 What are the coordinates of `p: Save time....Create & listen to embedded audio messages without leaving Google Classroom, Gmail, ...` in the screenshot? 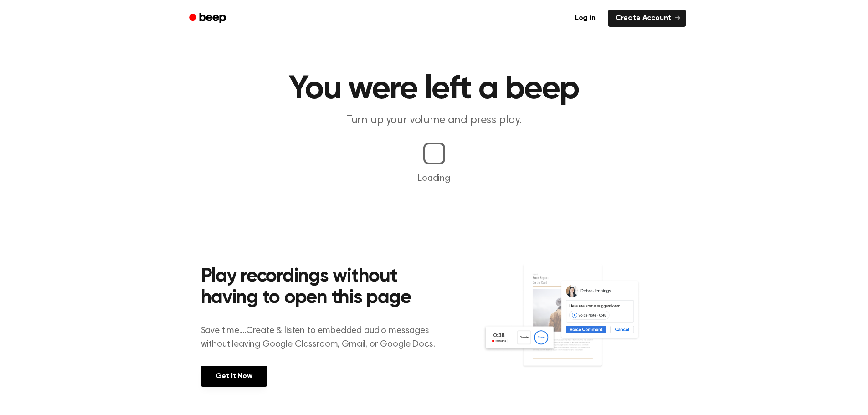 It's located at (323, 338).